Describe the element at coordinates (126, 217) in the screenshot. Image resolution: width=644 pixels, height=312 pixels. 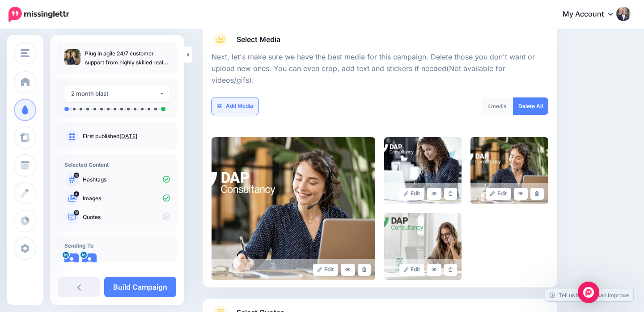
I see `p: Quotes` at that location.